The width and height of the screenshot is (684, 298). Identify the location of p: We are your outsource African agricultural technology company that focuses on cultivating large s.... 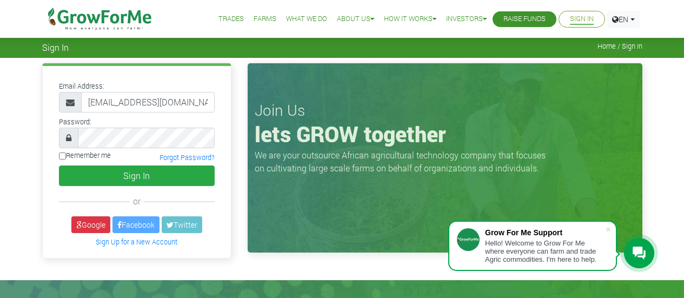
(403, 162).